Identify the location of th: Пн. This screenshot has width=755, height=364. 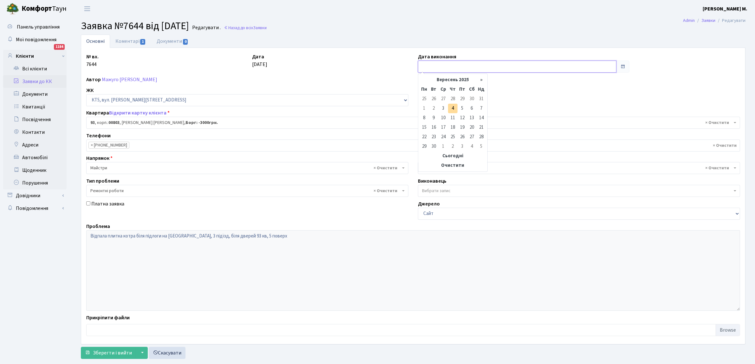
(424, 89).